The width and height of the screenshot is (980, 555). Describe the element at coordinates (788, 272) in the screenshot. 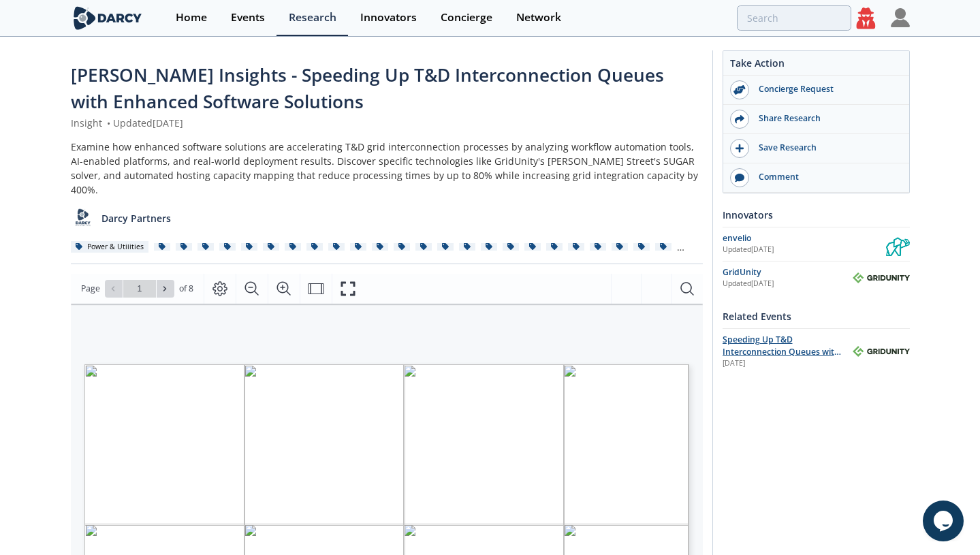

I see `div: GridUnity` at that location.